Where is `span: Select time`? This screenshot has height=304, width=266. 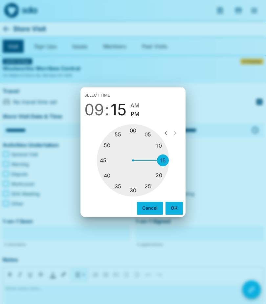 span: Select time is located at coordinates (97, 95).